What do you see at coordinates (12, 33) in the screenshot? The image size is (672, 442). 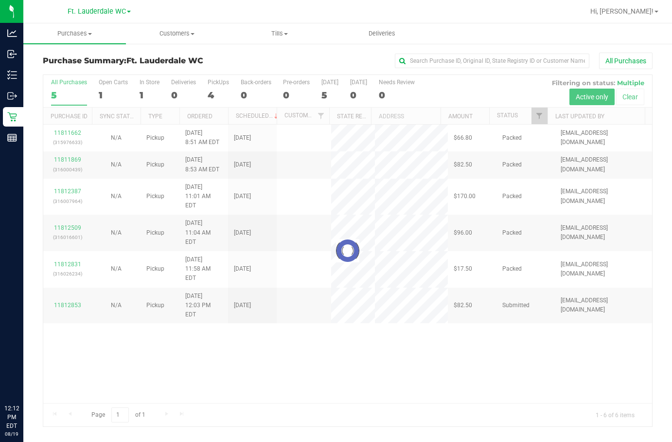 I see `inline-svg: Analytics` at bounding box center [12, 33].